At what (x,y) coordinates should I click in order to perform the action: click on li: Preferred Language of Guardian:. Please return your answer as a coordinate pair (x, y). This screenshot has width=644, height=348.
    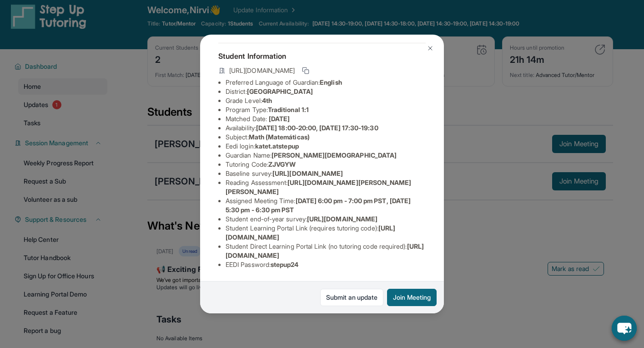
    Looking at the image, I should click on (326, 83).